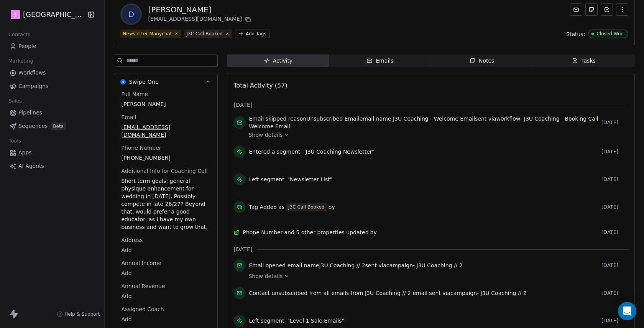 This screenshot has width=644, height=328. Describe the element at coordinates (27, 46) in the screenshot. I see `span: People` at that location.